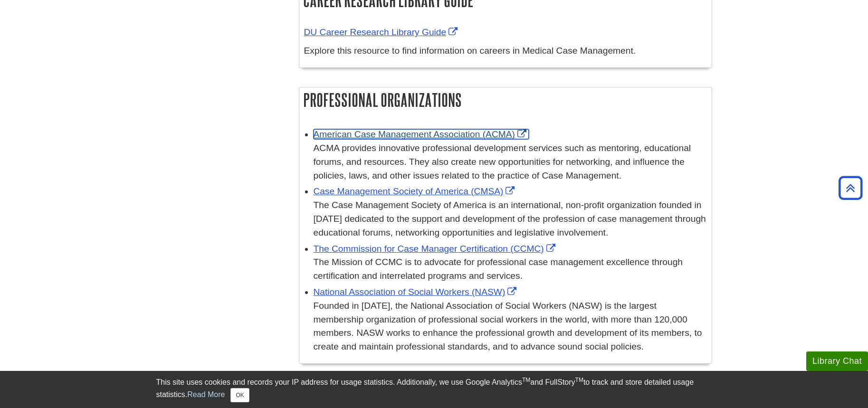 Image resolution: width=868 pixels, height=408 pixels. I want to click on p: Explore this resource to find information on careers in Medical Case Management., so click(506, 51).